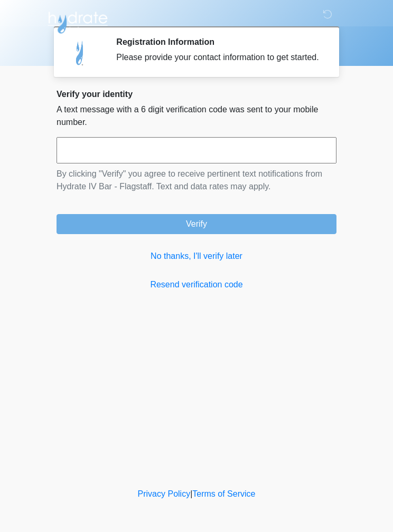 The image size is (393, 532). I want to click on a: Terms of Service, so click(224, 493).